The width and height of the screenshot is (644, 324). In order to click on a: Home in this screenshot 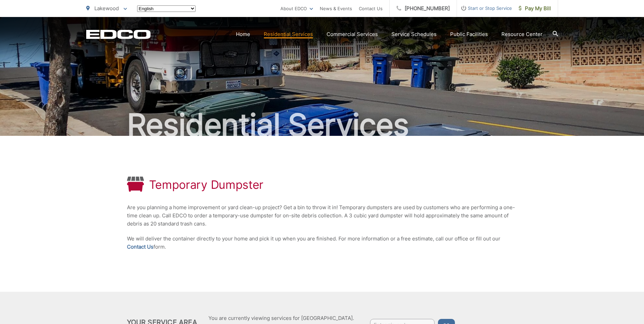, I will do `click(243, 34)`.